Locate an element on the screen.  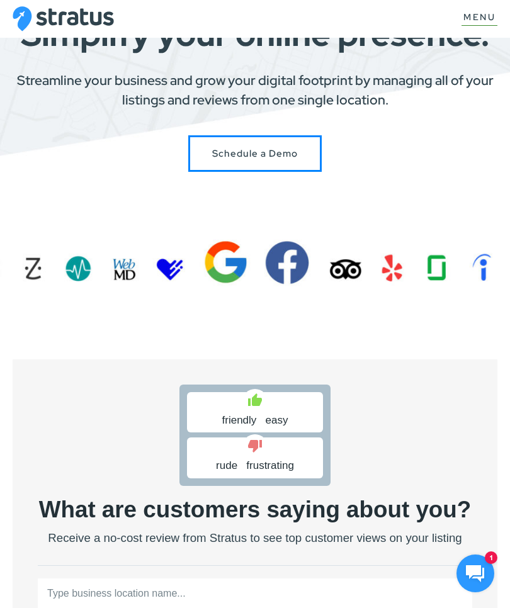
img: Stratus is located at coordinates (63, 19).